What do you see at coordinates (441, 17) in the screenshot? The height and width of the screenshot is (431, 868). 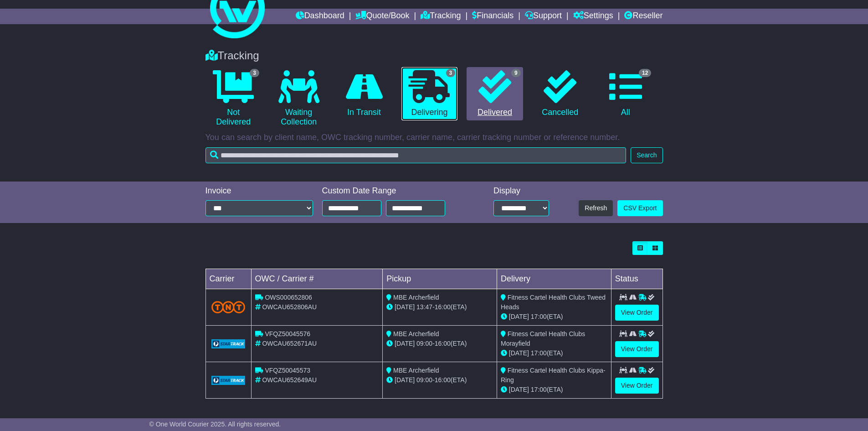 I see `a: Tracking` at bounding box center [441, 17].